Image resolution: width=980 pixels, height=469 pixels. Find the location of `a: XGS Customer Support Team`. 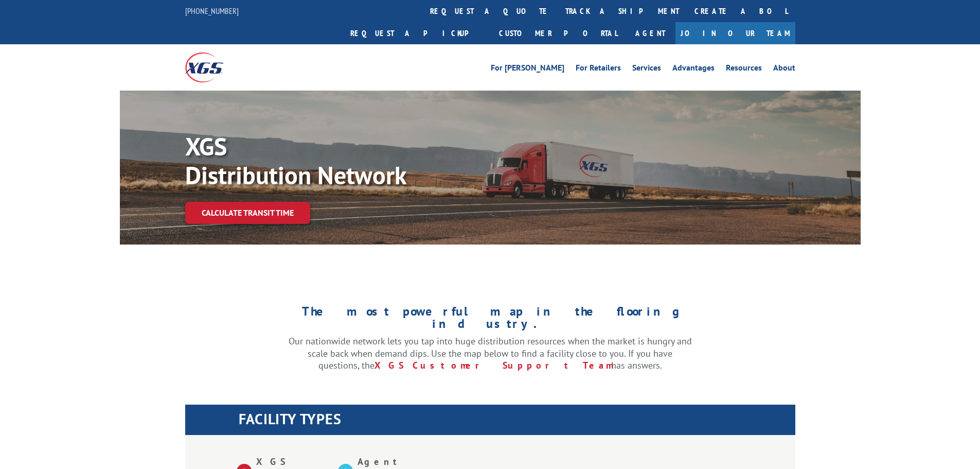

a: XGS Customer Support Team is located at coordinates (493, 365).